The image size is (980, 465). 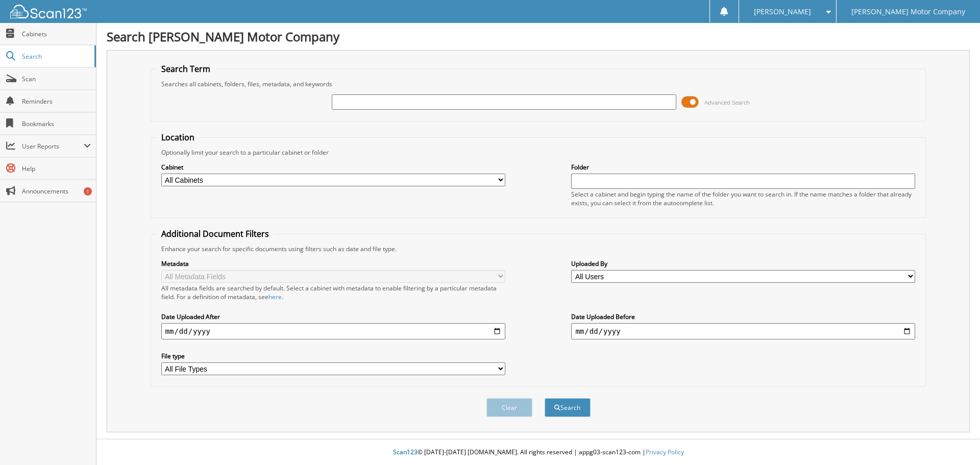 I want to click on div: Optionally limit your search to a particular cabinet or folder, so click(x=539, y=152).